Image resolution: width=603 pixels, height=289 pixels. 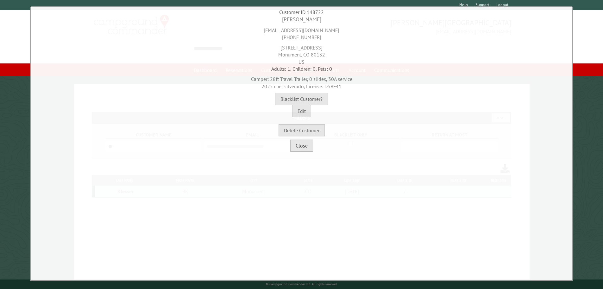 I want to click on button: Delete Customer, so click(x=302, y=130).